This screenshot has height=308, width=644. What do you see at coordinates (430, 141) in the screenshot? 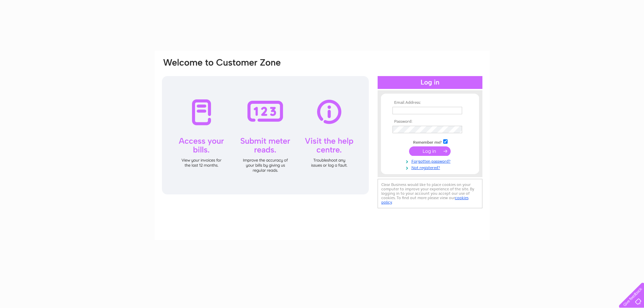
I see `td: Remember me?` at bounding box center [430, 141].